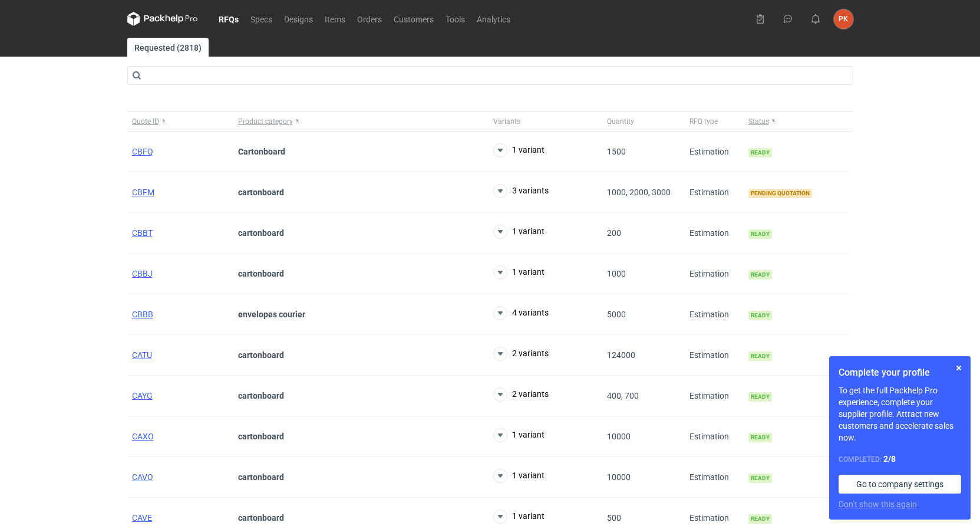 Image resolution: width=980 pixels, height=529 pixels. I want to click on button: Skip for now, so click(959, 368).